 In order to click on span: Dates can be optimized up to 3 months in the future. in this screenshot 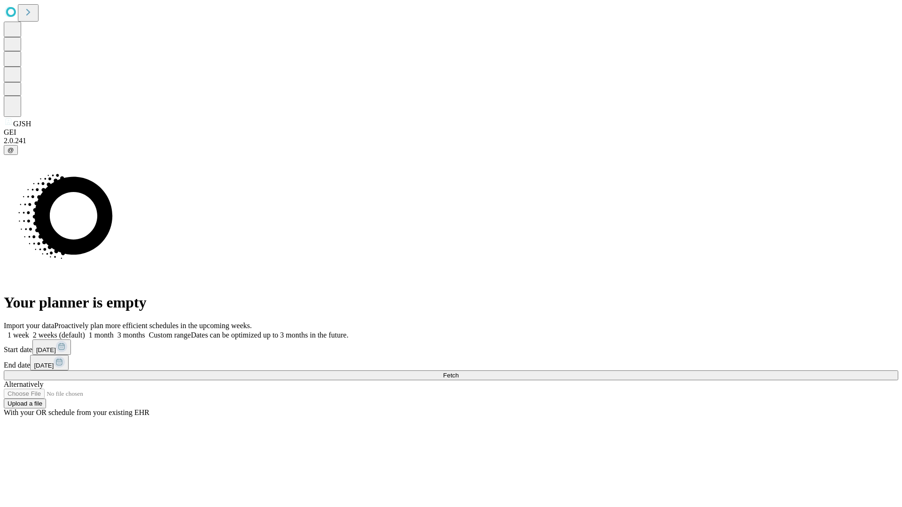, I will do `click(269, 335)`.